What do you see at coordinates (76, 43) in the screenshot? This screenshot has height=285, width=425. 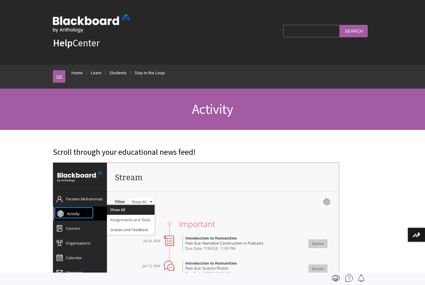 I see `a: HelpCenter` at bounding box center [76, 43].